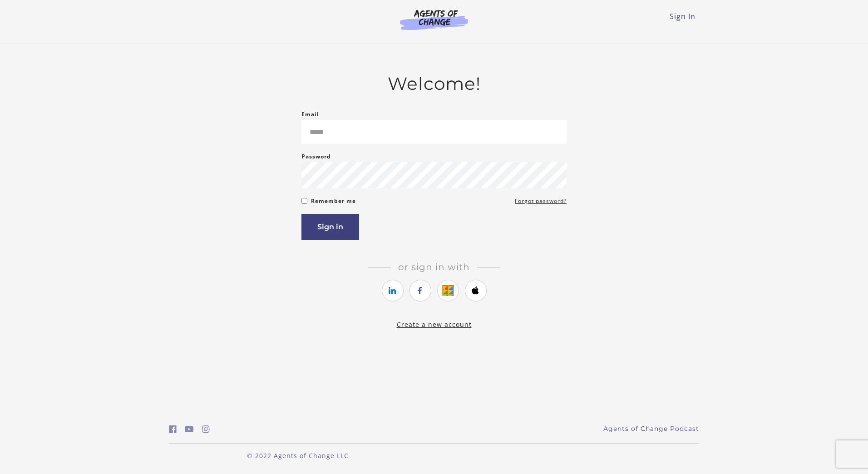  What do you see at coordinates (206, 429) in the screenshot?
I see `i: https://www.instagram.com/agentsofchangeprep/ (Open in a new window)` at bounding box center [206, 429].